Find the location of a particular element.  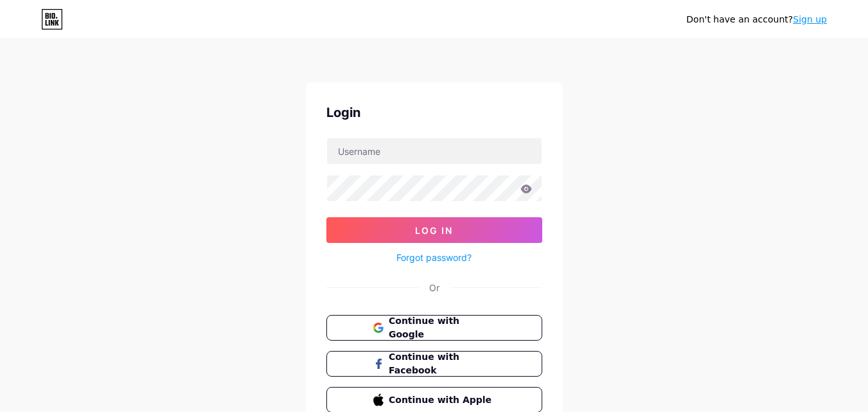

button: Continue with Facebook is located at coordinates (434, 364).